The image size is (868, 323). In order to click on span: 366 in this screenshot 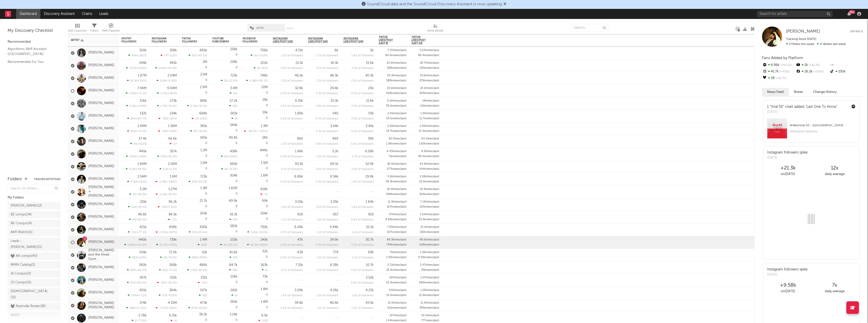, I will do `click(133, 119)`.